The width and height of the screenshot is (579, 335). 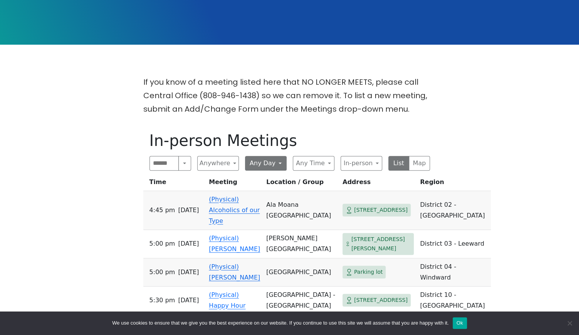 What do you see at coordinates (362, 163) in the screenshot?
I see `button: In-person` at bounding box center [362, 163].